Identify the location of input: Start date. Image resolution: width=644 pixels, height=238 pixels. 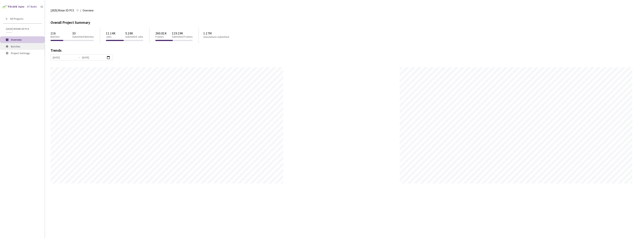
(64, 57).